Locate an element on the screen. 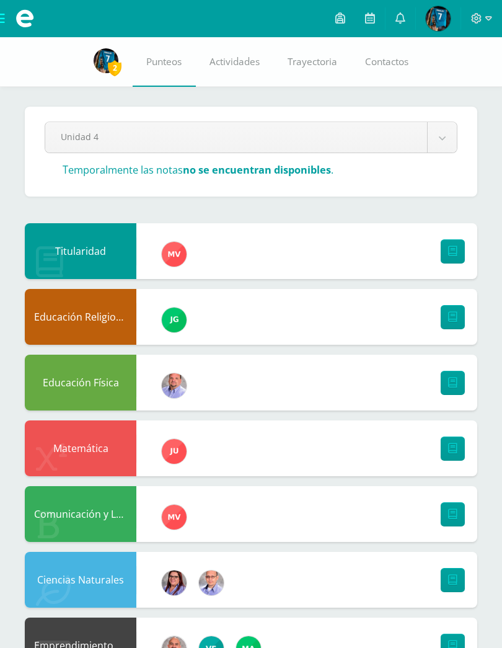  a: Actividades is located at coordinates (235, 62).